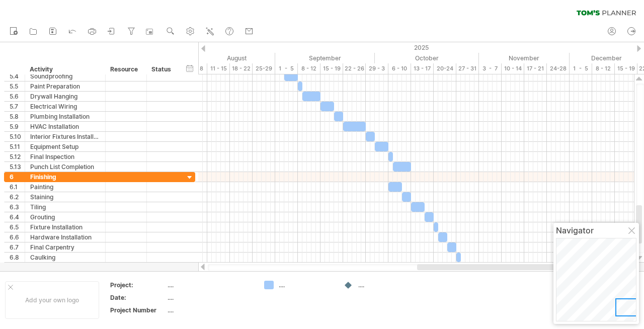 This screenshot has width=644, height=329. I want to click on div: 11 - 15, so click(218, 68).